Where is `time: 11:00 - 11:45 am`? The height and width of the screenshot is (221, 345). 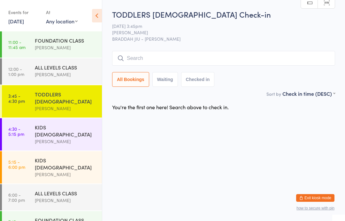 time: 11:00 - 11:45 am is located at coordinates (17, 44).